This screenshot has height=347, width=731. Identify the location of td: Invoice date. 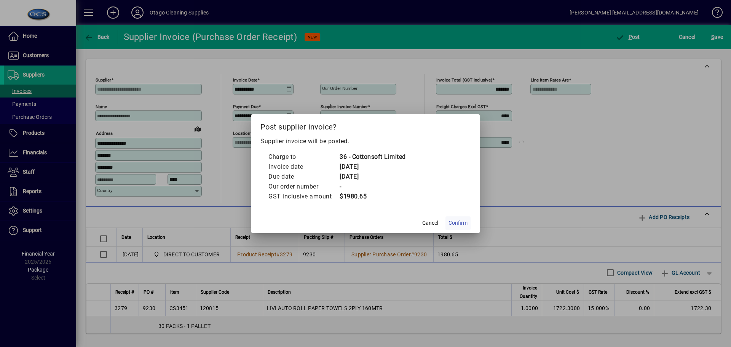
(303, 167).